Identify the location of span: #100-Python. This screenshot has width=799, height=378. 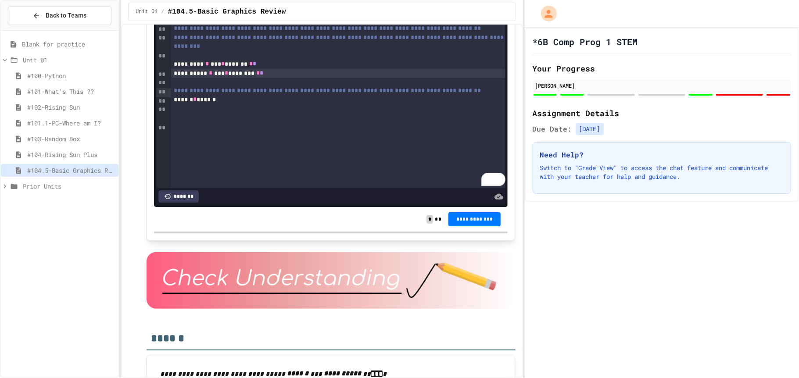
(71, 76).